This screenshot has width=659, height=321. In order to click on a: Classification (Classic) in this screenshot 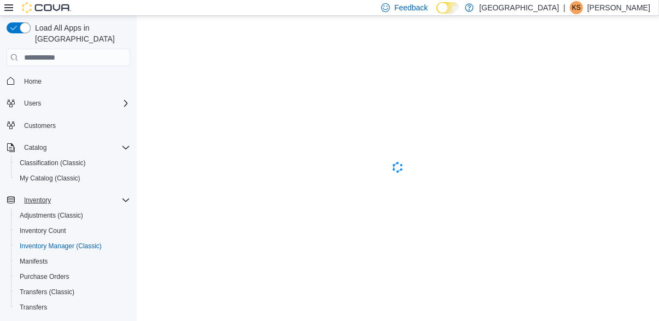, I will do `click(52, 163)`.